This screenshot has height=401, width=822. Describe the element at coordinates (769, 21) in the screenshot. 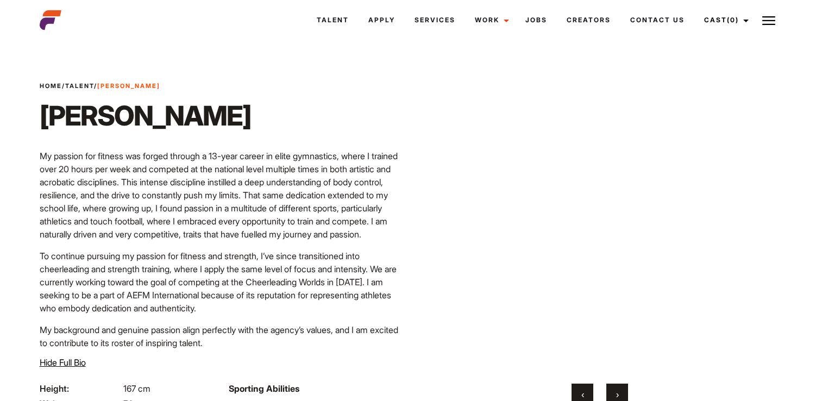

I see `img: Burger icon` at that location.